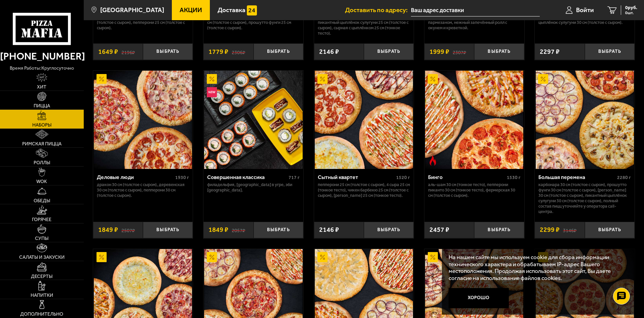 This screenshot has height=318, width=644. Describe the element at coordinates (474, 120) in the screenshot. I see `img: Бинго` at that location.